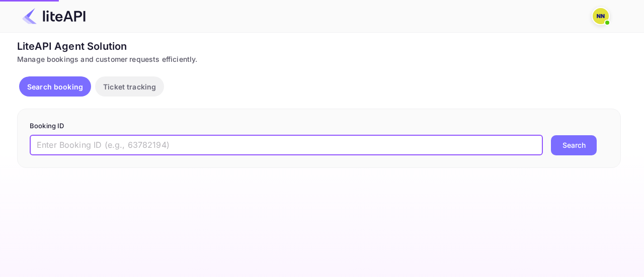 The height and width of the screenshot is (277, 644). What do you see at coordinates (286, 146) in the screenshot?
I see `input: Enter Booking ID (e.g., 63782194)` at bounding box center [286, 146].